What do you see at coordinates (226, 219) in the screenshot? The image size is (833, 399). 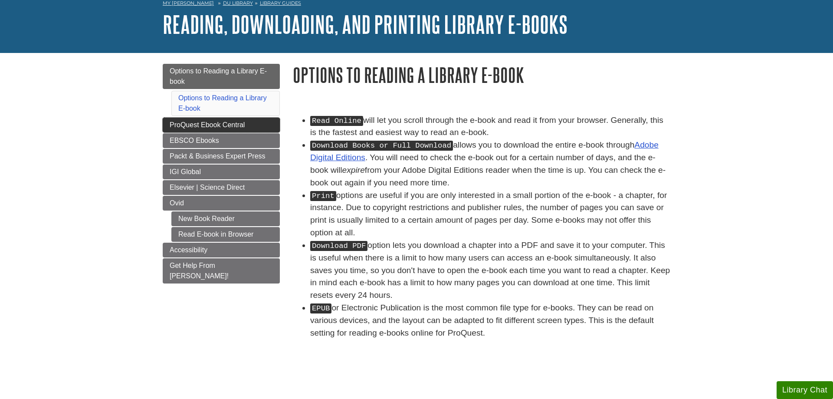 I see `a: New Book Reader` at bounding box center [226, 219].